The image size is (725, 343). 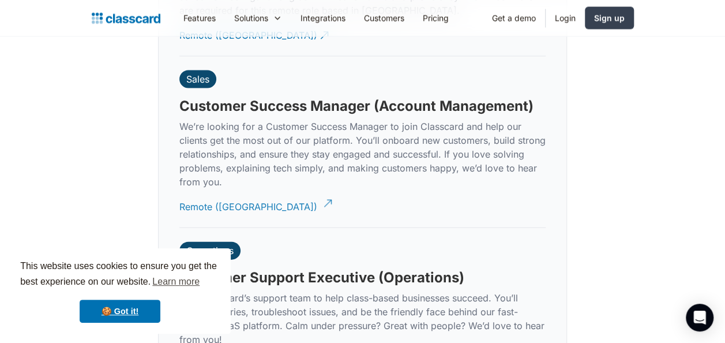 I want to click on h3: Customer Support Executive (Operations), so click(x=322, y=278).